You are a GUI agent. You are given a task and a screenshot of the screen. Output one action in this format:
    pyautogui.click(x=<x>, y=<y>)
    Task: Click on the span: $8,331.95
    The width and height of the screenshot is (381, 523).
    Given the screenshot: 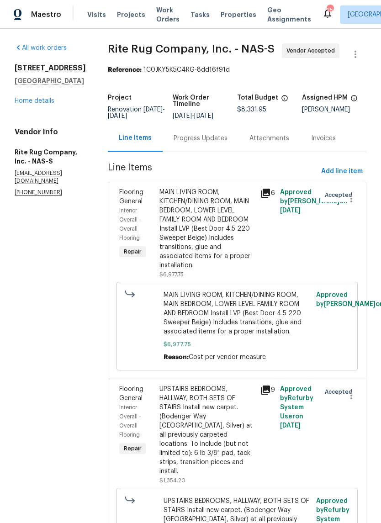 What is the action you would take?
    pyautogui.click(x=252, y=110)
    